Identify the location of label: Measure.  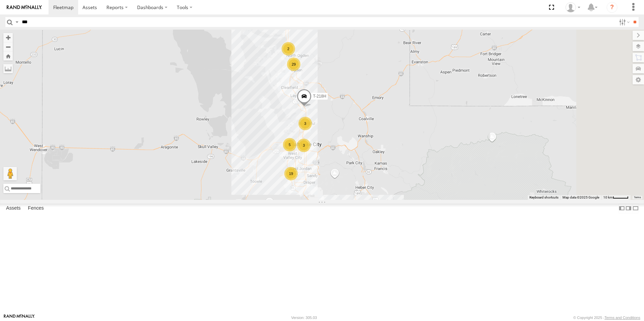
(8, 69).